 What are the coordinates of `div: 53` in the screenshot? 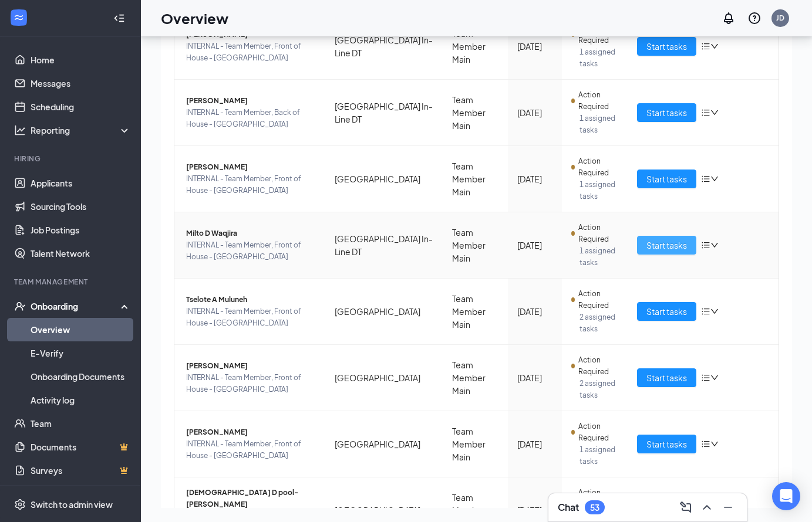 It's located at (595, 507).